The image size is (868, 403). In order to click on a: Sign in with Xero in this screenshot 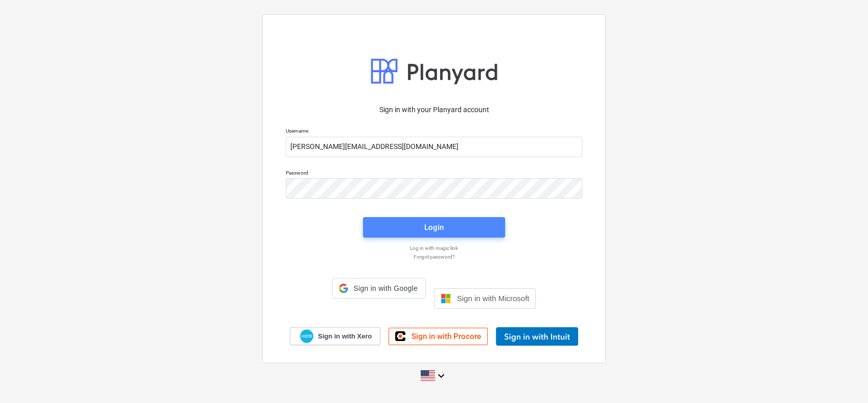, I will do `click(336, 336)`.